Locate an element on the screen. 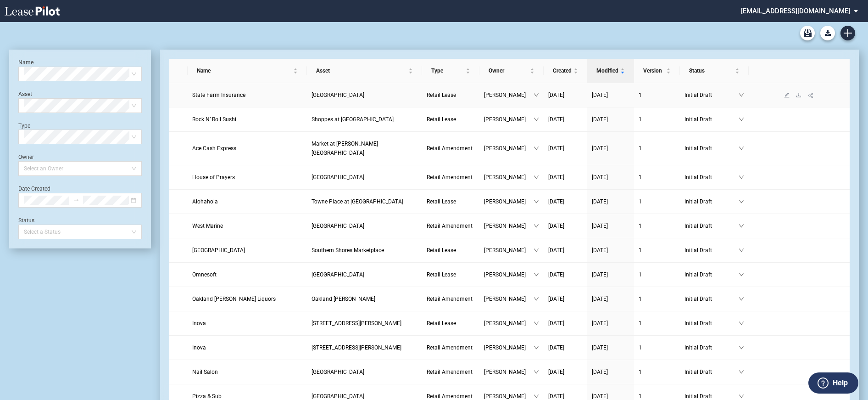 Image resolution: width=868 pixels, height=400 pixels. span: House of Prayers is located at coordinates (213, 177).